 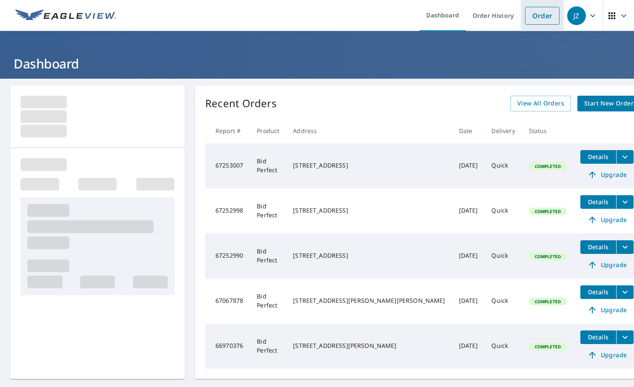 What do you see at coordinates (609, 103) in the screenshot?
I see `span: Start New Order` at bounding box center [609, 103].